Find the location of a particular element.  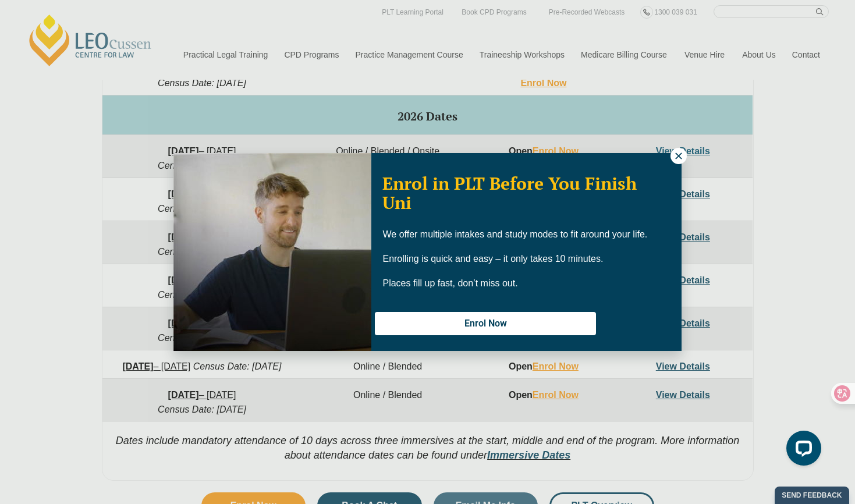

span: Places fill up fast, don’t miss out. is located at coordinates (450, 283).